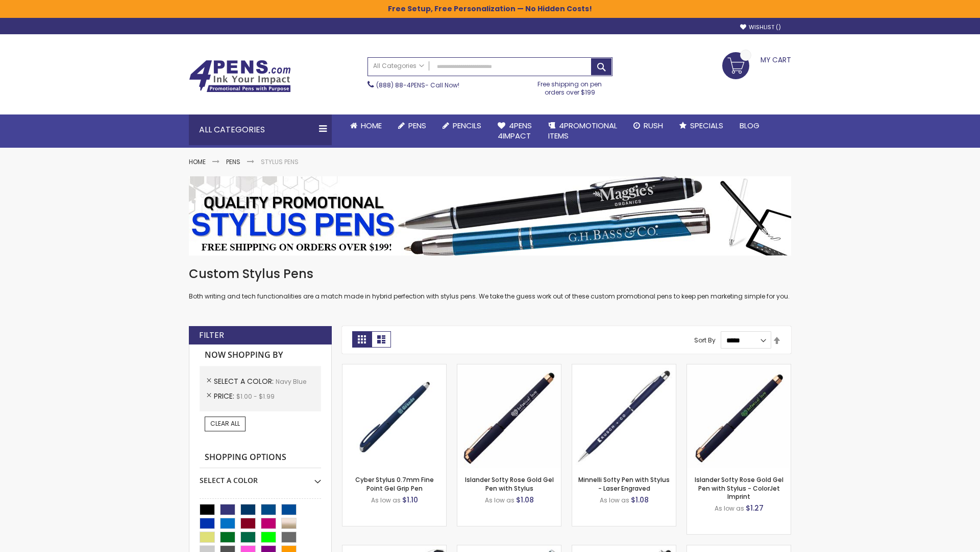 This screenshot has width=980, height=552. What do you see at coordinates (582, 130) in the screenshot?
I see `span: 4PROMOTIONAL ITEMS` at bounding box center [582, 130].